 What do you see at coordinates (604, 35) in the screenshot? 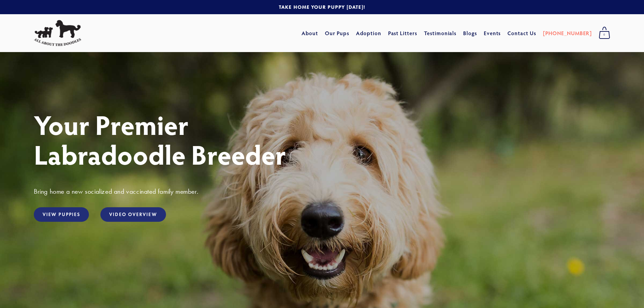
I see `span: 0` at bounding box center [604, 35].